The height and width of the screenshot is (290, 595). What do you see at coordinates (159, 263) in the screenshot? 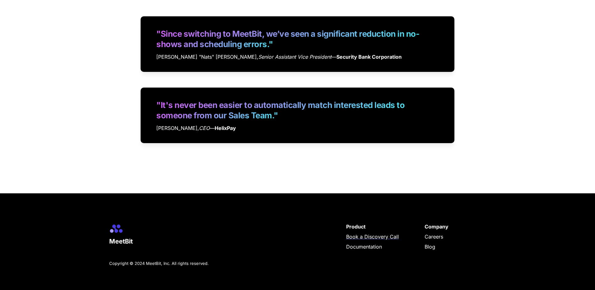
I see `span: Copyright © 2024 MeetBit, Inc. All rights reserved.` at bounding box center [159, 263].